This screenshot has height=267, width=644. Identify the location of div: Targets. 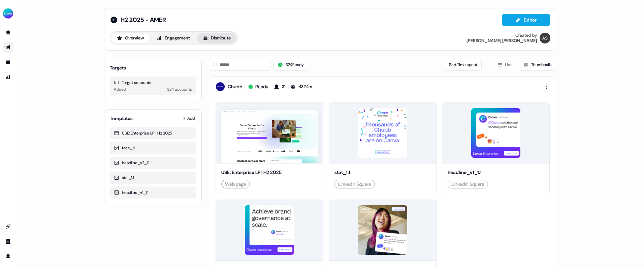
(118, 68).